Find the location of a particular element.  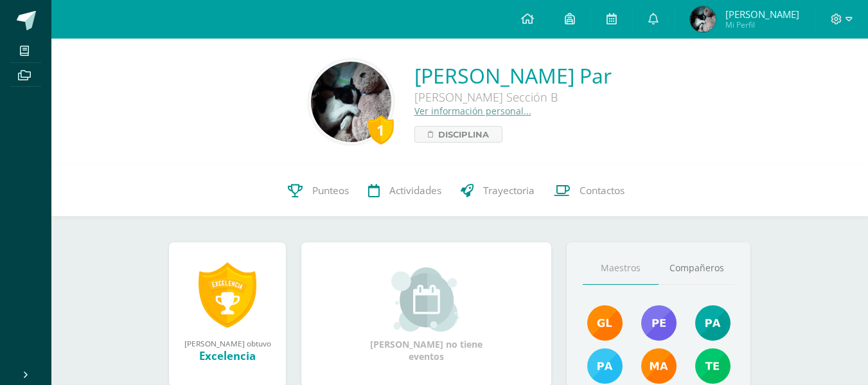

img: 6cd496432c45f9fcca7cb2211ea3c11b.png is located at coordinates (703, 20).